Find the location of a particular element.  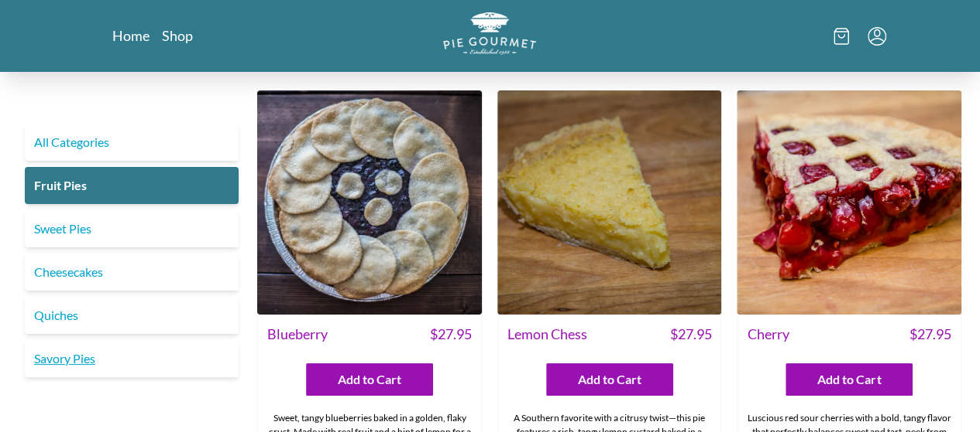

a: Cherry is located at coordinates (849, 203).